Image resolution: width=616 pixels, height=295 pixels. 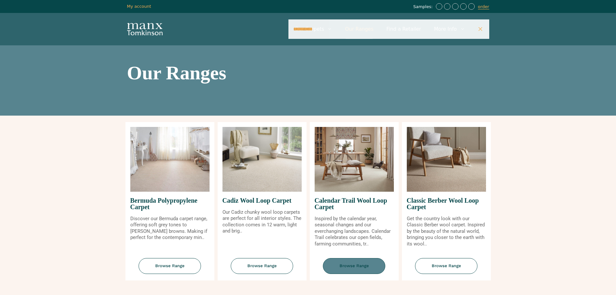 I want to click on h1: Our Ranges, so click(x=308, y=73).